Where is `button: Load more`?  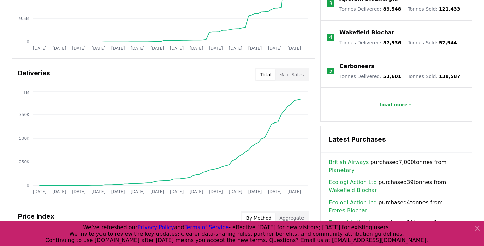
button: Load more is located at coordinates (396, 105).